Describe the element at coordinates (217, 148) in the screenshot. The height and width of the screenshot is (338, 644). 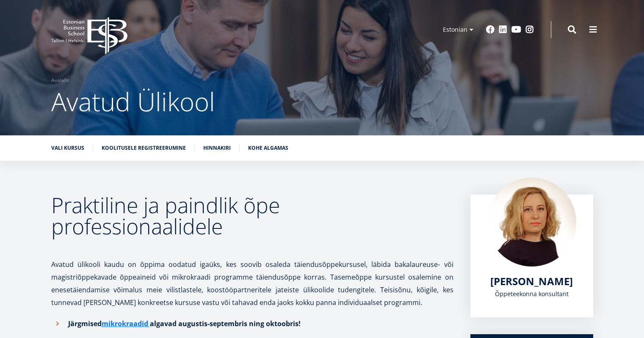
I see `a: Hinnakiri` at that location.